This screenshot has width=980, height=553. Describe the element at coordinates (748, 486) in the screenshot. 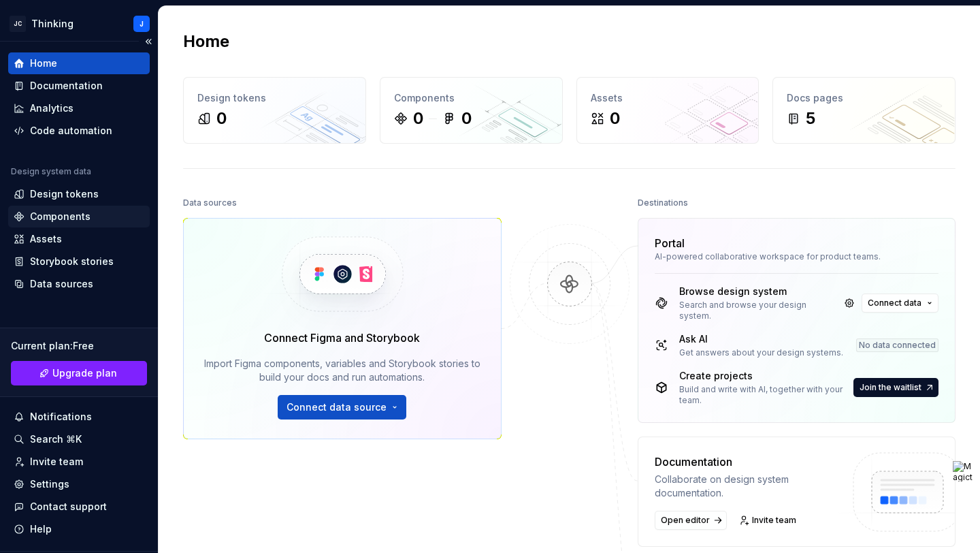

I see `div: Collaborate on design system documentation.` at that location.